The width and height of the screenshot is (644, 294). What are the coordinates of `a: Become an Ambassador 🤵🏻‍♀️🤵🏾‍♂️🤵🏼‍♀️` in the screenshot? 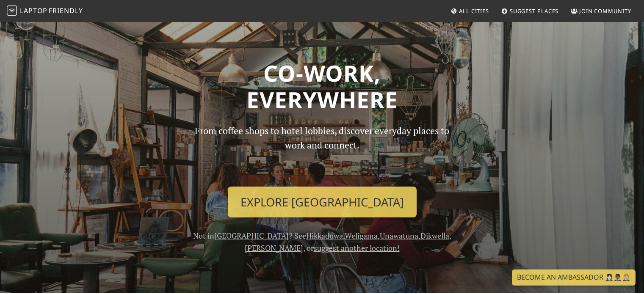 It's located at (574, 278).